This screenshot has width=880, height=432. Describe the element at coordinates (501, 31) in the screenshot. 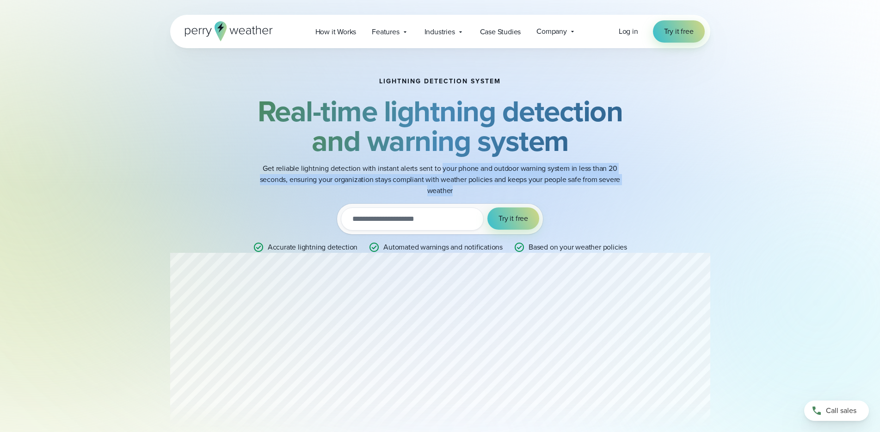

I see `a: Case Studies` at that location.